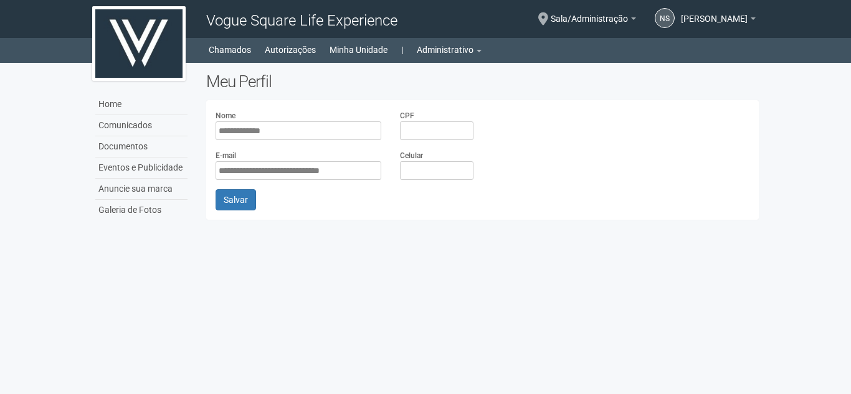  I want to click on a: Home, so click(141, 105).